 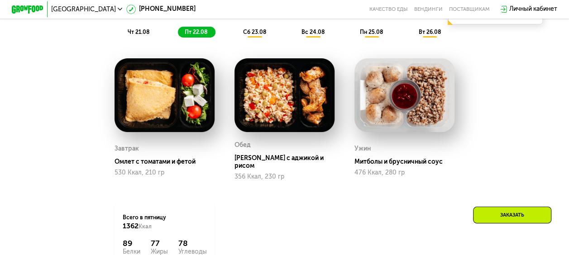 I want to click on div: поставщикам, so click(x=469, y=10).